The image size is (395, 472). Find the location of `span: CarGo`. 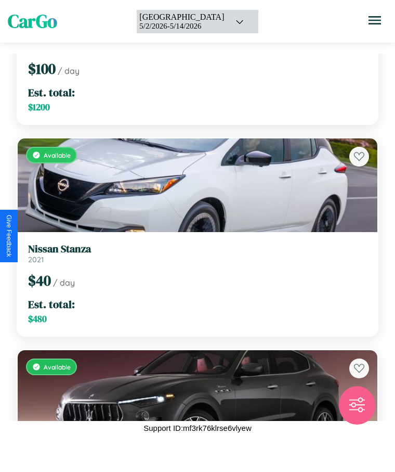

span: CarGo is located at coordinates (32, 21).